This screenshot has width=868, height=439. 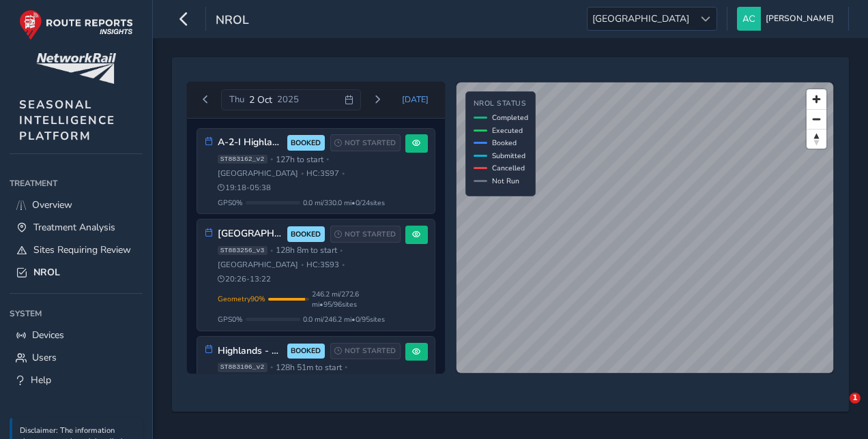 I want to click on span: ST883256_v3, so click(x=242, y=251).